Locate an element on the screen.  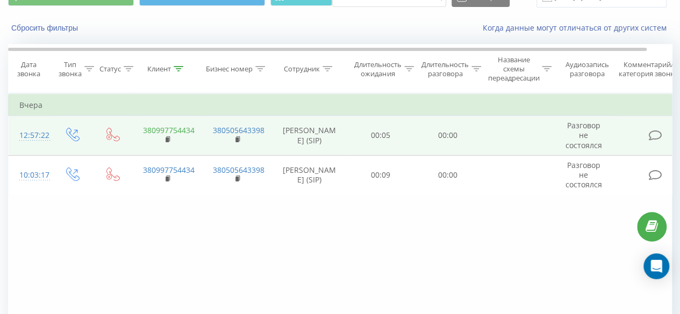
div: Бизнес номер is located at coordinates (229, 69).